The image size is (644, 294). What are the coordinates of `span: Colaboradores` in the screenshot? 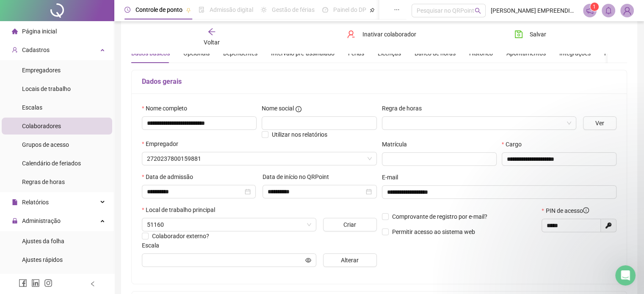 It's located at (42, 126).